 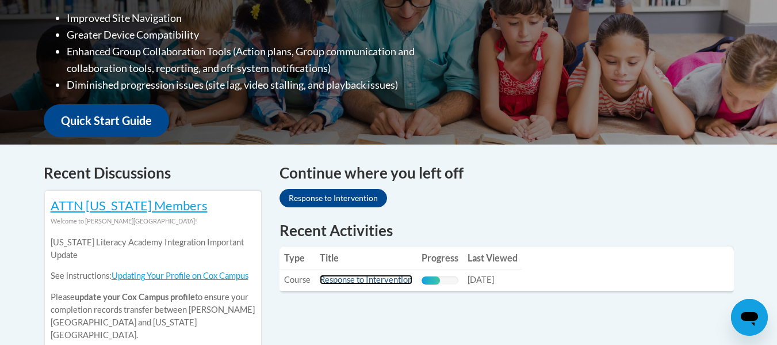 I want to click on a: Updating Your Profile on Cox Campus, so click(x=180, y=275).